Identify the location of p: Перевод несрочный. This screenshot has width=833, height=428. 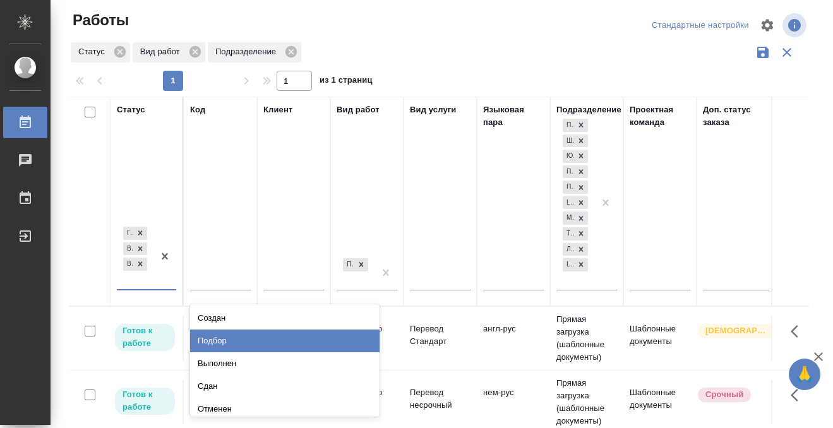
(440, 399).